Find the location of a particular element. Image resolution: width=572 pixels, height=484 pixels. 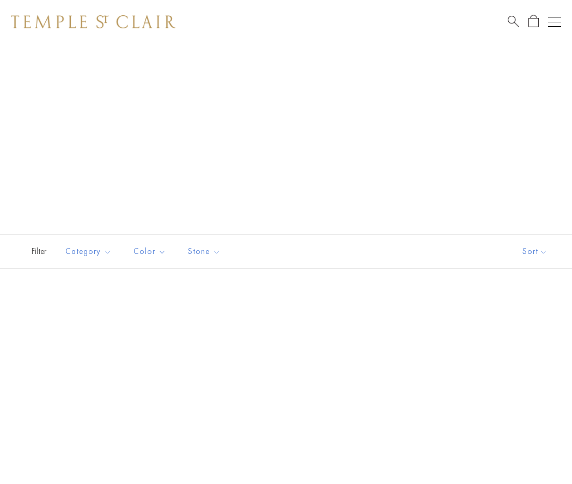

a: Search is located at coordinates (513, 21).